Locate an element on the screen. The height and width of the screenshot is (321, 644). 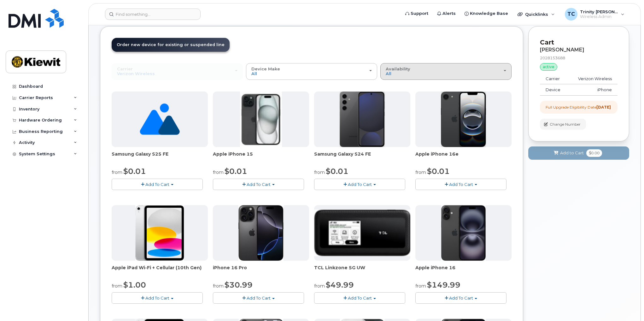
div: iPhone 16 Pro is located at coordinates (261, 271).